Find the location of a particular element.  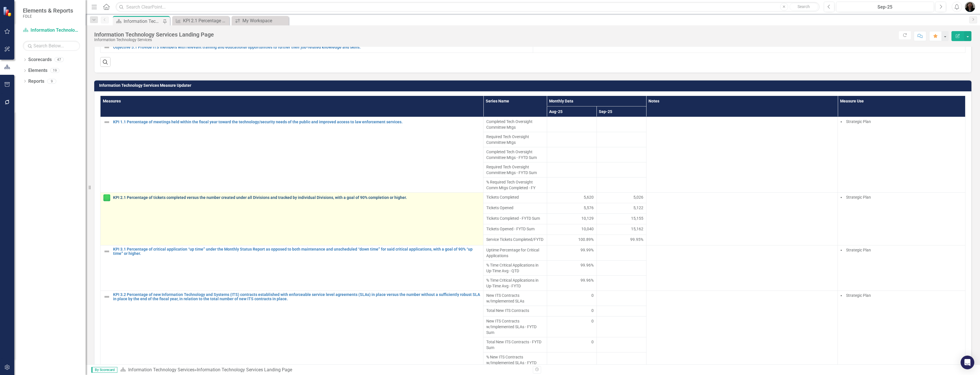

span: New ITS Contracts w/Implemented SLAs - FYTD Sum is located at coordinates (515, 327).